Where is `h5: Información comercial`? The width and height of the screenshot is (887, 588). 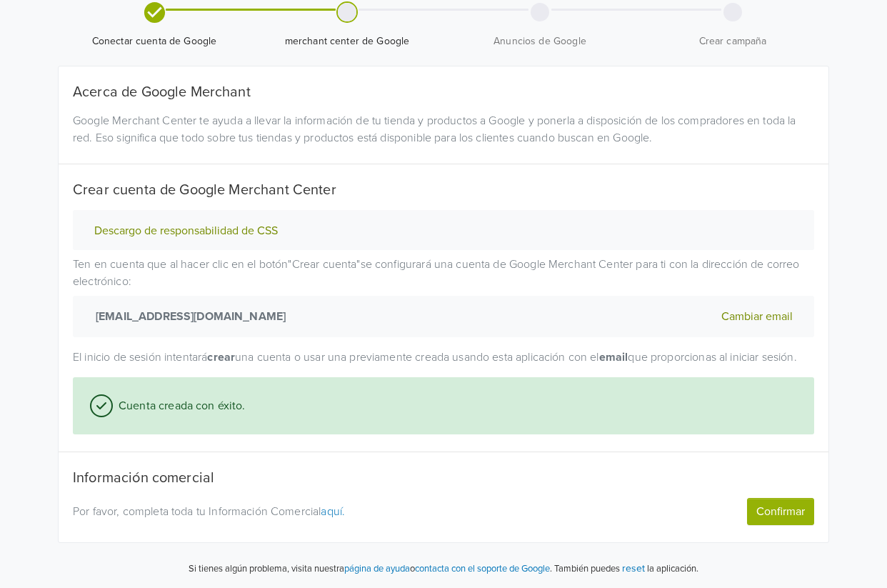 h5: Información comercial is located at coordinates (444, 478).